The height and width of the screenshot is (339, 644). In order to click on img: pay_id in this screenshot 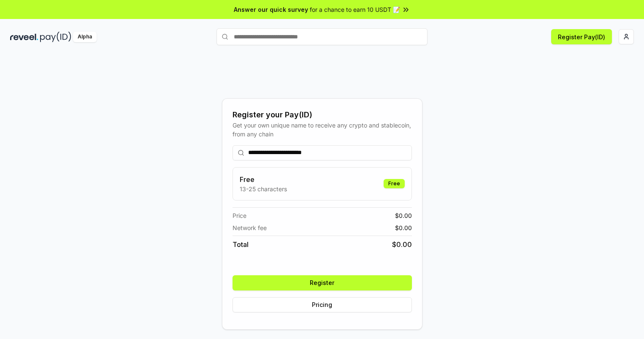, I will do `click(56, 37)`.